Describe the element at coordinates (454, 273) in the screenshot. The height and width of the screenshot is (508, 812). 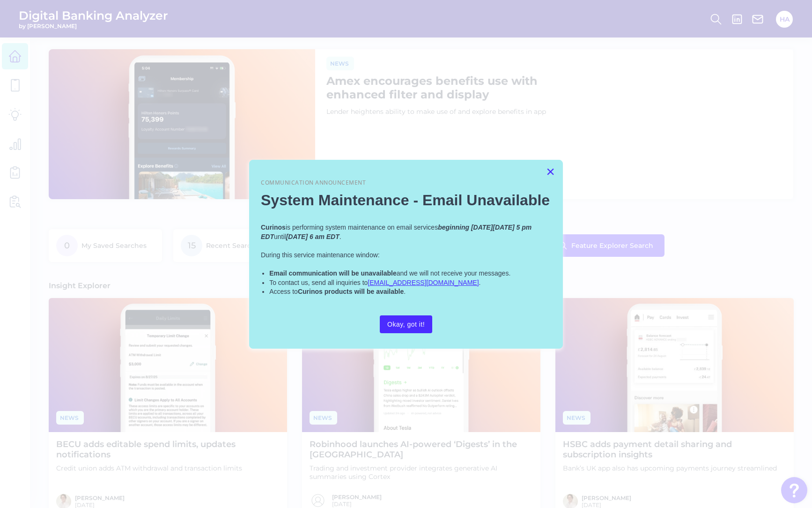
I see `span: and we will not receive your messages.` at that location.